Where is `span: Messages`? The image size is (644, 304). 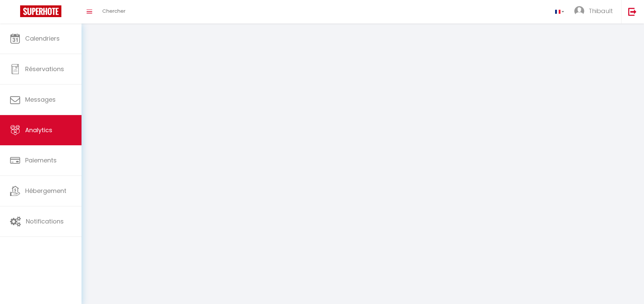 span: Messages is located at coordinates (41, 99).